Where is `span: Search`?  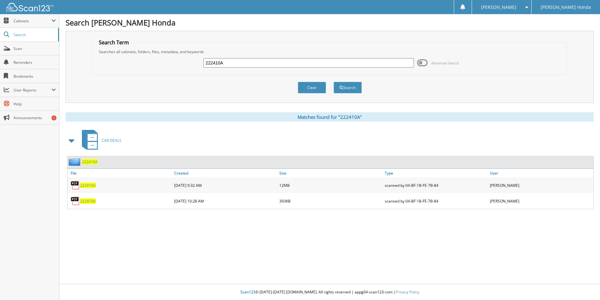 span: Search is located at coordinates (34, 35).